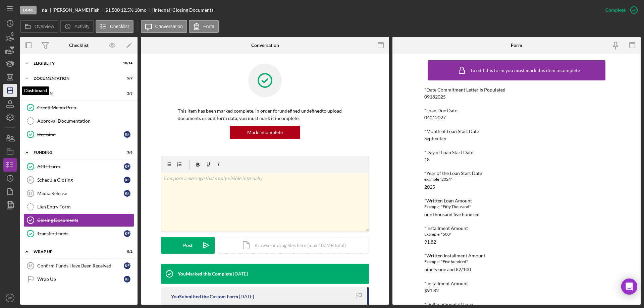  I want to click on div: 04012027, so click(435, 118).